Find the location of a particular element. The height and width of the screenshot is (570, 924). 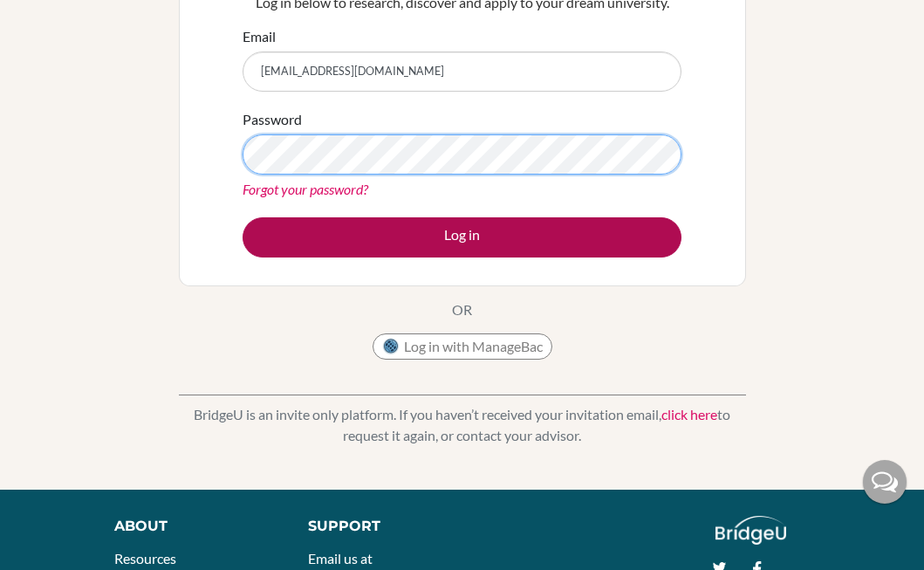

p: OR is located at coordinates (462, 310).